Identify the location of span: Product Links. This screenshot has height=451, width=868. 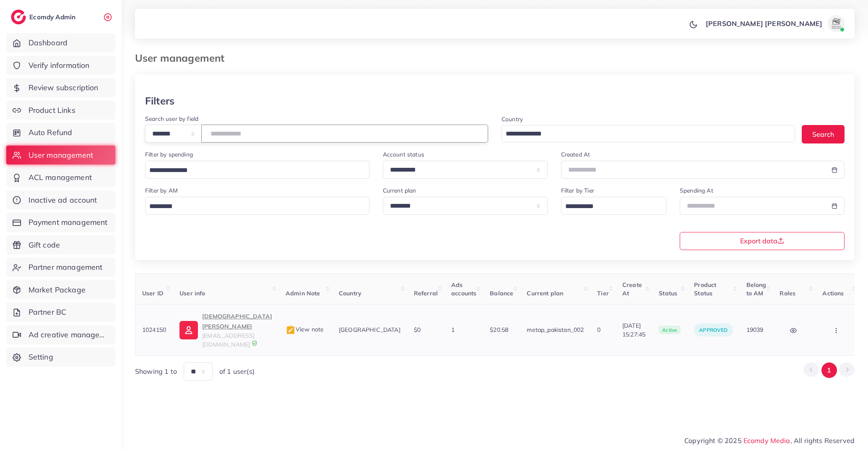
(52, 110).